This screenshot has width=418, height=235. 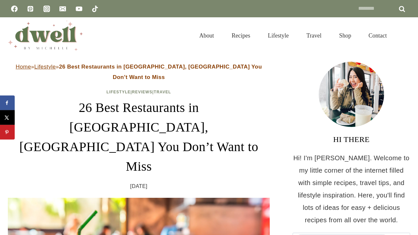 What do you see at coordinates (23, 67) in the screenshot?
I see `a: Home` at bounding box center [23, 67].